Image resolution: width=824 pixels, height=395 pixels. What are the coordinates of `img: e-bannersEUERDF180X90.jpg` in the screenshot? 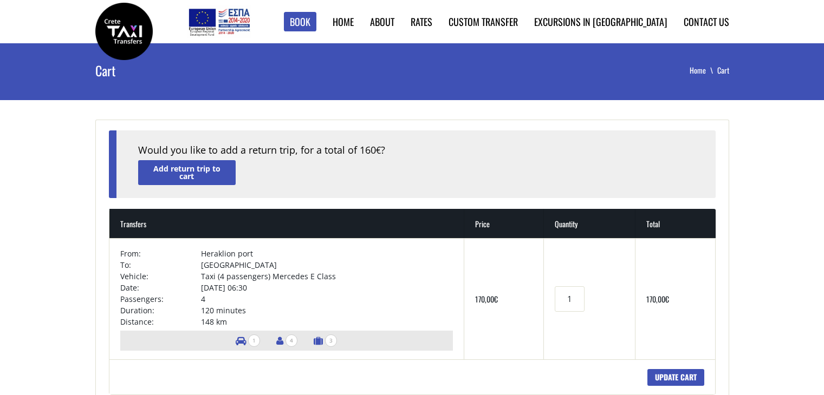 It's located at (219, 22).